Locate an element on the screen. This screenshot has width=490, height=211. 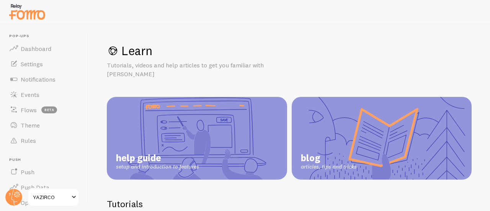
span: Events is located at coordinates (30, 95).